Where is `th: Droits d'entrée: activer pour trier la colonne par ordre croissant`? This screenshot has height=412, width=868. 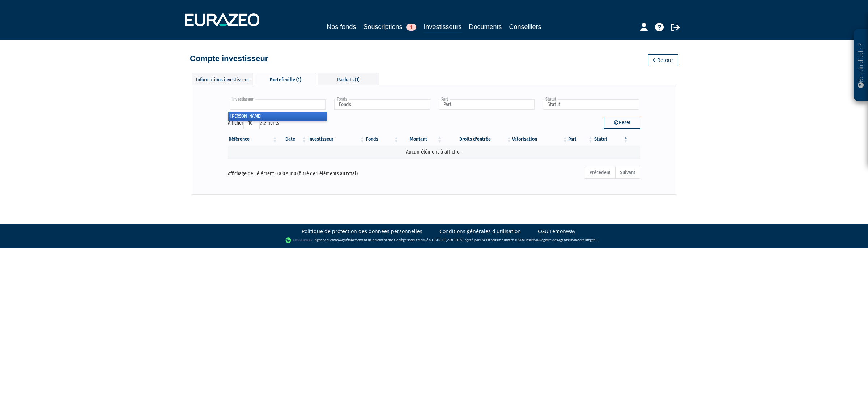
th: Droits d'entrée: activer pour trier la colonne par ordre croissant is located at coordinates (478, 139).